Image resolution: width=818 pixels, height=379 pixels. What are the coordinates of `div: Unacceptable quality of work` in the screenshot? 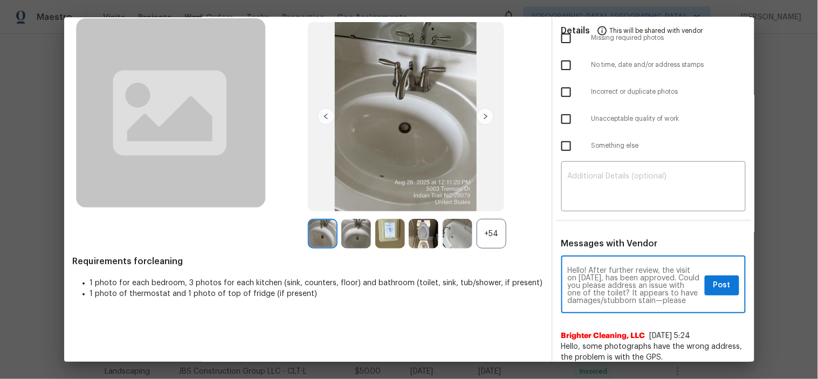 It's located at (654, 119).